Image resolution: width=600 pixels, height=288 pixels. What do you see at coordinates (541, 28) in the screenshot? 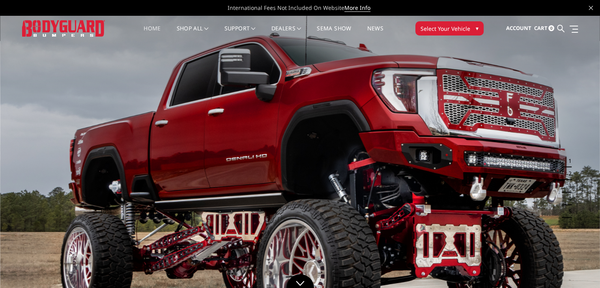
I see `span: Cart` at bounding box center [541, 28].